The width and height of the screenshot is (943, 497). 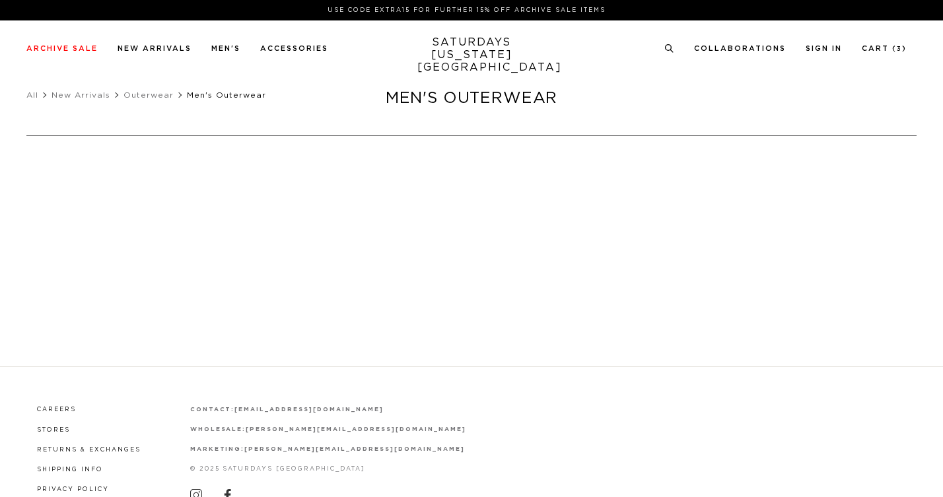 I want to click on a: Stores, so click(x=53, y=430).